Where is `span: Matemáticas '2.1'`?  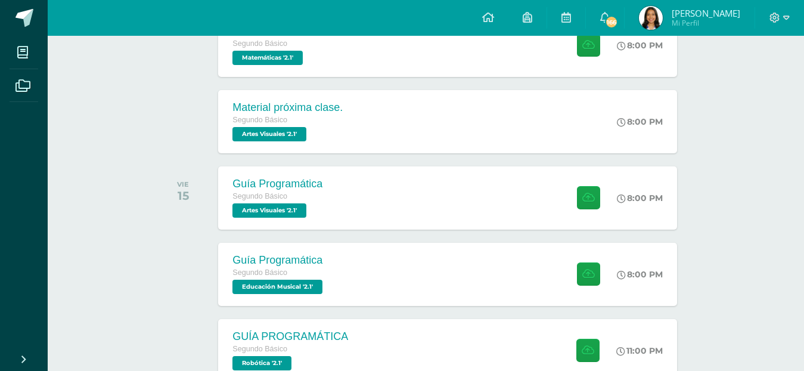
span: Matemáticas '2.1' is located at coordinates (268, 58).